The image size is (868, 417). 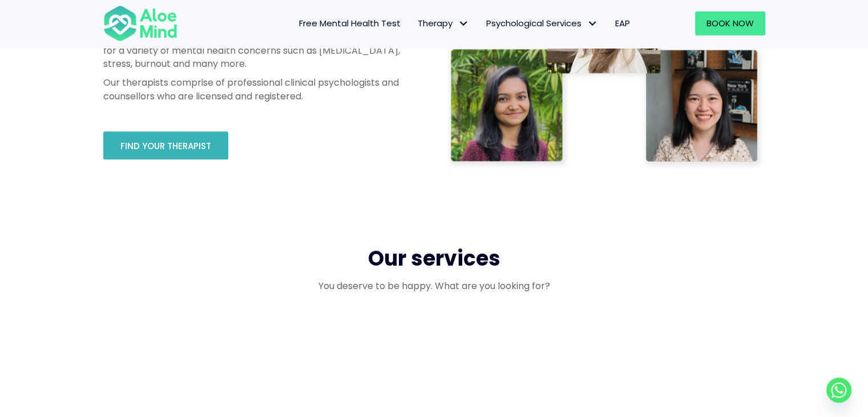 What do you see at coordinates (350, 23) in the screenshot?
I see `a: Free Mental Health Test` at bounding box center [350, 23].